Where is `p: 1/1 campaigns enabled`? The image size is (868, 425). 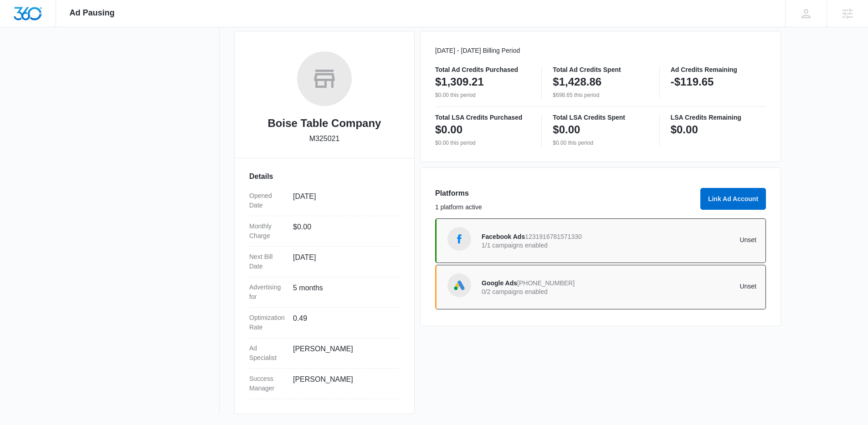 p: 1/1 campaigns enabled is located at coordinates (551, 245).